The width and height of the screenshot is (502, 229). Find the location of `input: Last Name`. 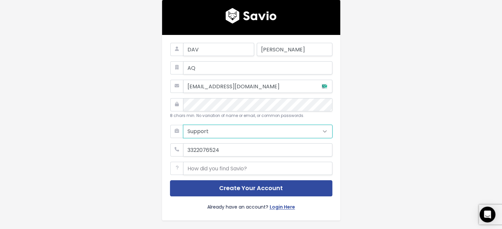

input: Last Name is located at coordinates (294, 49).